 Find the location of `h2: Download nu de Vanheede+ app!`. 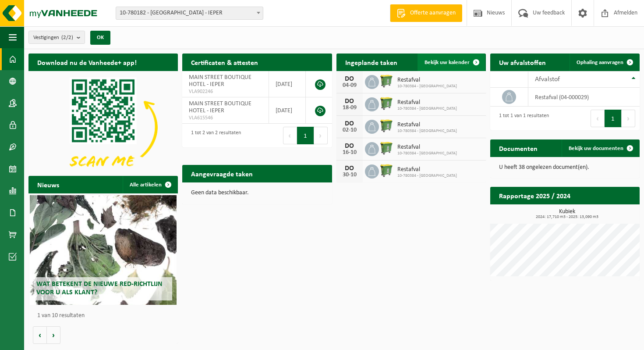

h2: Download nu de Vanheede+ app! is located at coordinates (86, 62).